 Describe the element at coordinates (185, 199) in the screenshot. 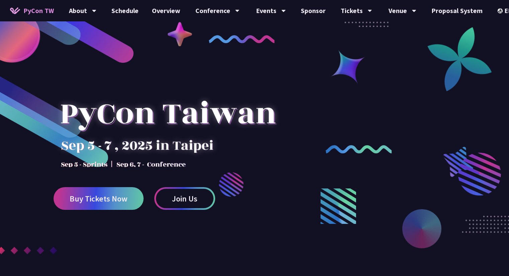

I see `span: Join Us` at that location.